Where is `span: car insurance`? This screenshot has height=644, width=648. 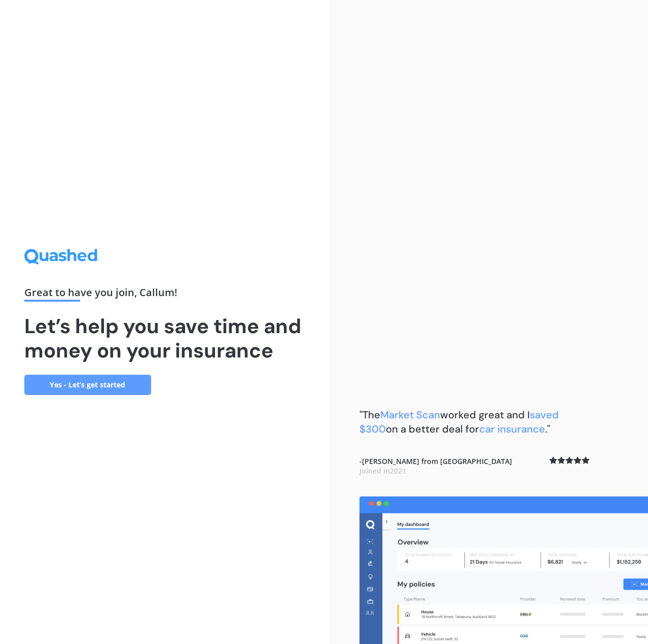
span: car insurance is located at coordinates (512, 429).